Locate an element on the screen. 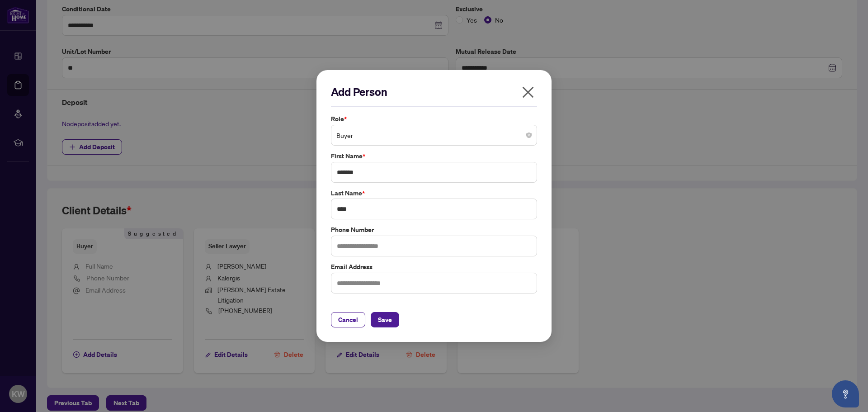 The height and width of the screenshot is (412, 868). span: Save is located at coordinates (385, 319).